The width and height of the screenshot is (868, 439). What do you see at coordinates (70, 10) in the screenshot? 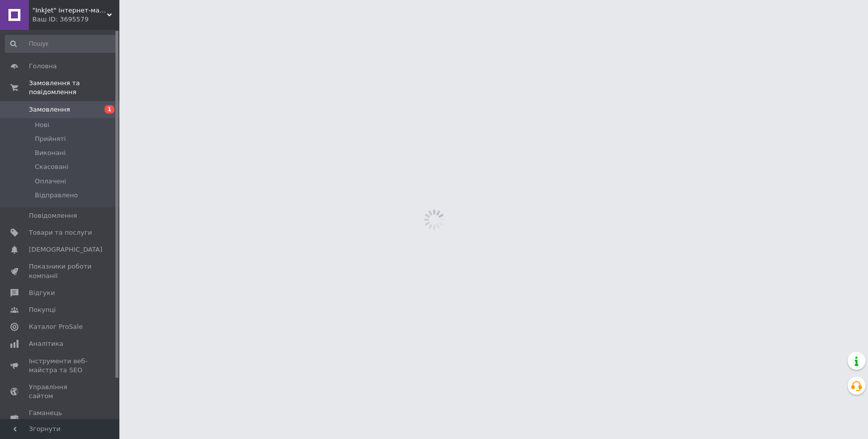
I see `span: "InkJet" інтернет-магазин` at bounding box center [70, 10].